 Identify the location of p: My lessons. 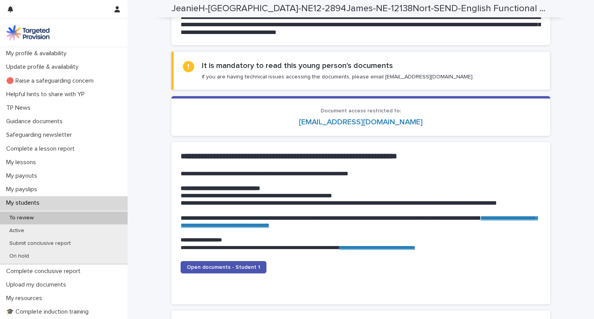
(22, 162).